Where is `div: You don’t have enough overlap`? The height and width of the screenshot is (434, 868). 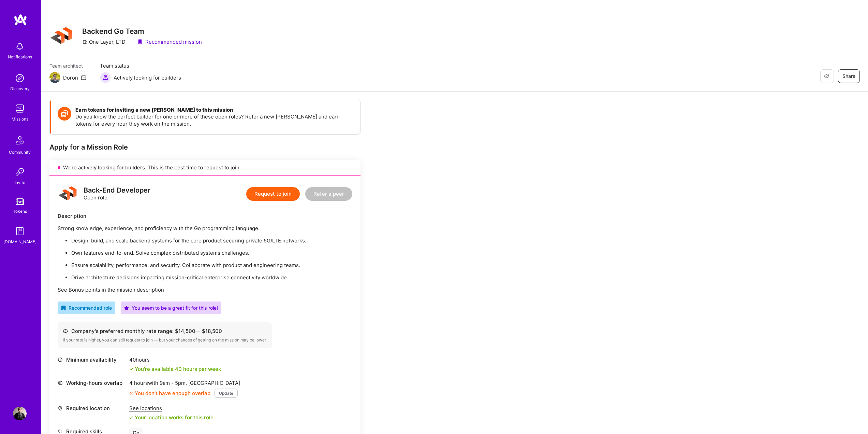
div: You don’t have enough overlap is located at coordinates (170, 393).